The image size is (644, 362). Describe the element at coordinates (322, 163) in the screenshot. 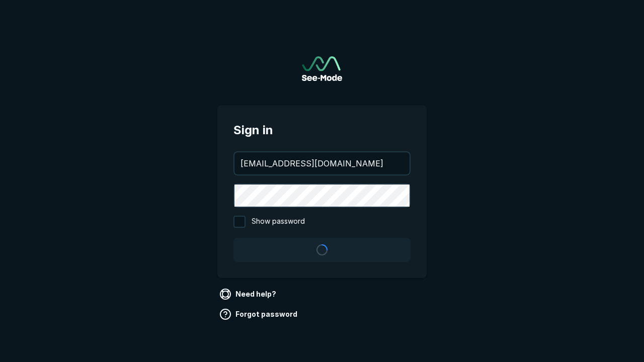

I see `input: your@email.com` at that location.